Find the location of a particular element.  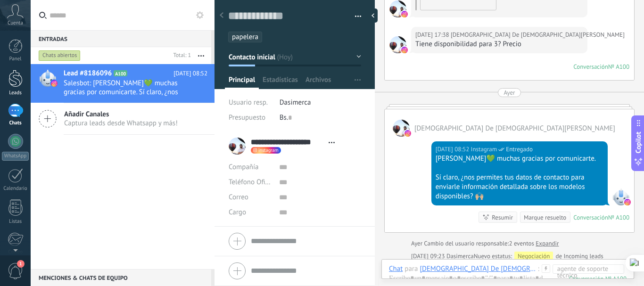

div: Menciones & Chats de equipo is located at coordinates (121, 278).